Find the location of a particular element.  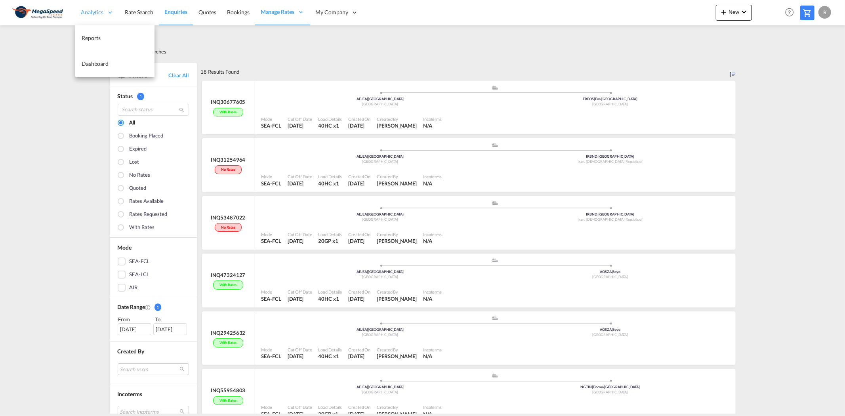

span: Date Range is located at coordinates (131, 307).